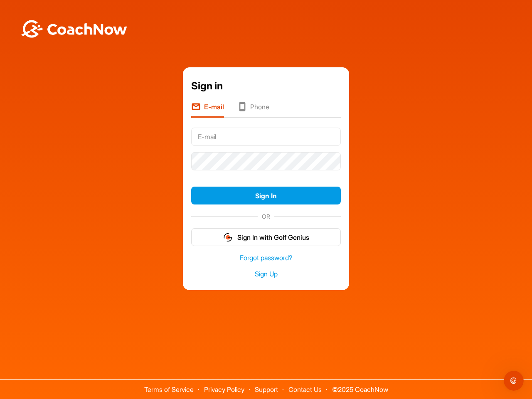 Image resolution: width=532 pixels, height=399 pixels. Describe the element at coordinates (266, 237) in the screenshot. I see `button: Sign In with Golf Genius` at that location.